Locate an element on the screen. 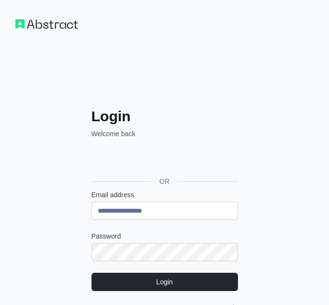  button: Login is located at coordinates (165, 282).